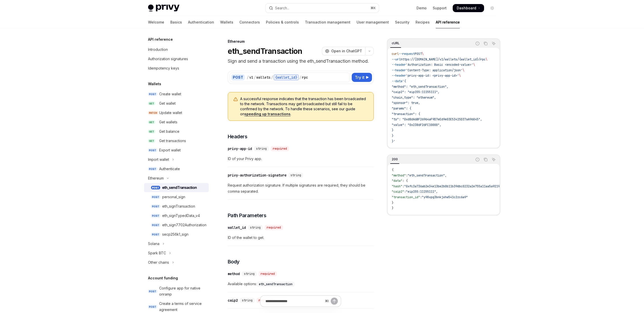 This screenshot has width=644, height=313. What do you see at coordinates (406, 197) in the screenshot?
I see `span: "transaction_id"` at bounding box center [406, 197].